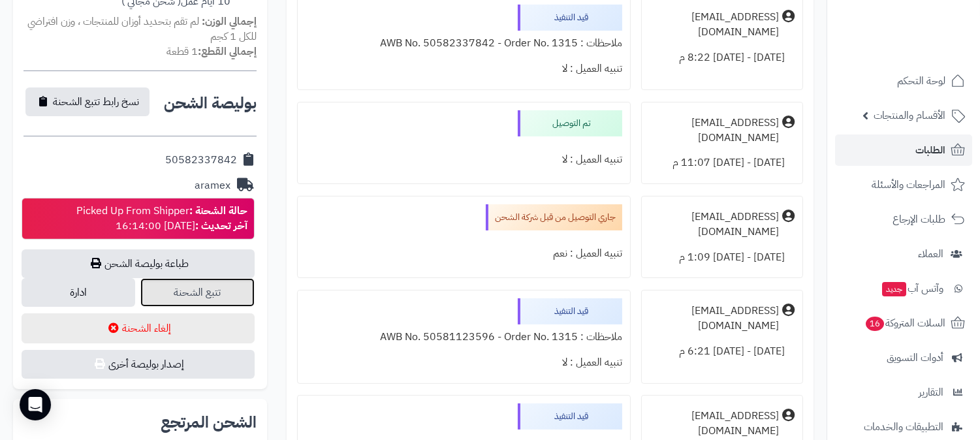  I want to click on button: إلغاء الشحنة, so click(138, 329).